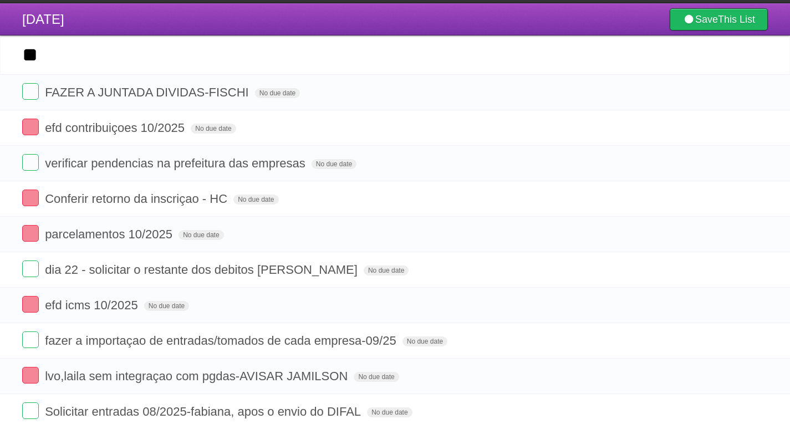  What do you see at coordinates (197, 376) in the screenshot?
I see `span: lvo,laila sem integraçao com pgdas-AVISAR JAMILSON` at bounding box center [197, 376].